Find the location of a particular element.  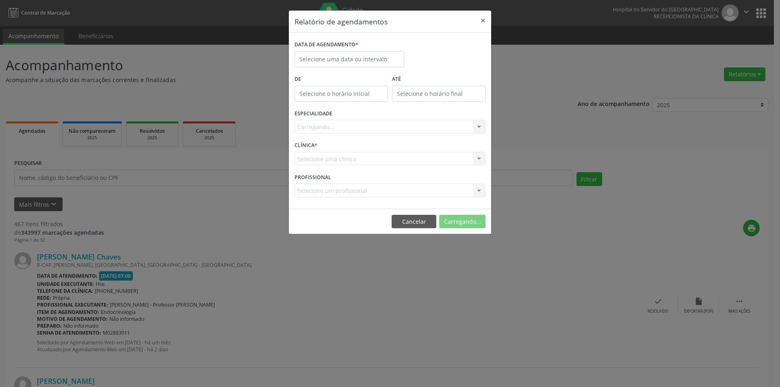

label: CLÍNICA is located at coordinates (306, 145).